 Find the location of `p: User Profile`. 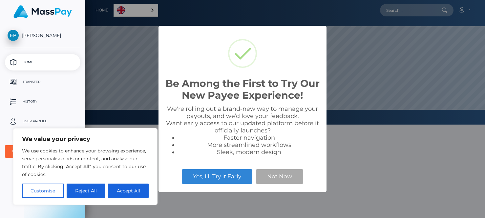

p: User Profile is located at coordinates (43, 121).